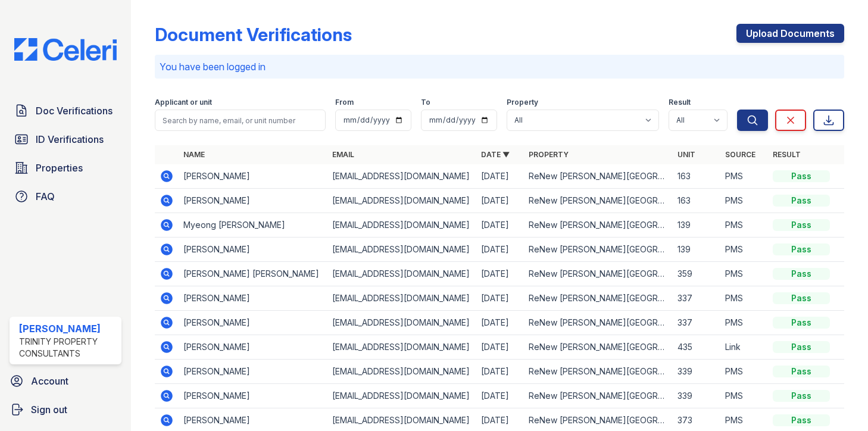 This screenshot has height=431, width=868. What do you see at coordinates (744, 347) in the screenshot?
I see `td: Link` at bounding box center [744, 347].